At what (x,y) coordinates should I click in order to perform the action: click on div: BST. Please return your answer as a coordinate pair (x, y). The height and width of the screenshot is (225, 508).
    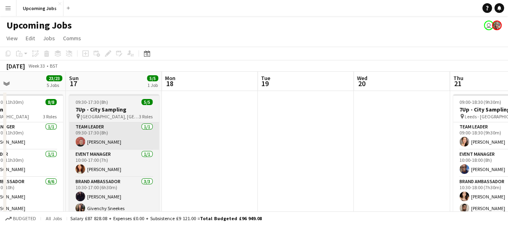
    Looking at the image, I should click on (54, 65).